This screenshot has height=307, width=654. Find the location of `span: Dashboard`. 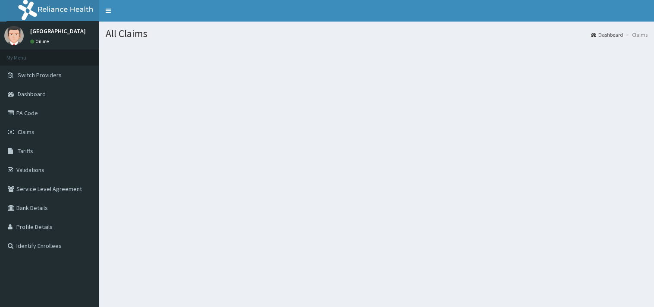

span: Dashboard is located at coordinates (31, 94).